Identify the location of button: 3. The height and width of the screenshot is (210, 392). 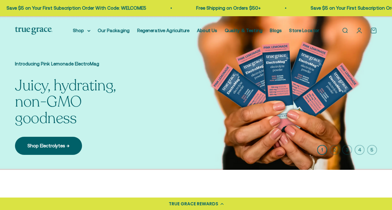
(347, 150).